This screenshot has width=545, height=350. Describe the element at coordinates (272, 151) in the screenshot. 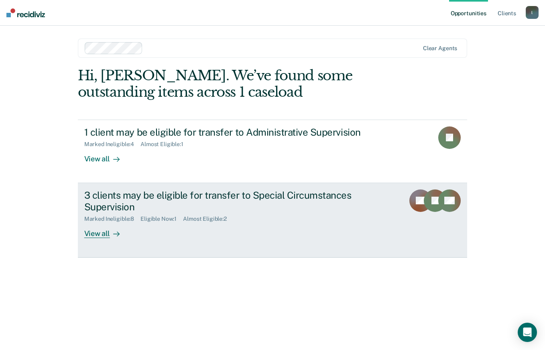

I see `a: 1 client may be eligible for transfer to Administrative SupervisionMarked Ineligible:4Almost Elig...` at that location.